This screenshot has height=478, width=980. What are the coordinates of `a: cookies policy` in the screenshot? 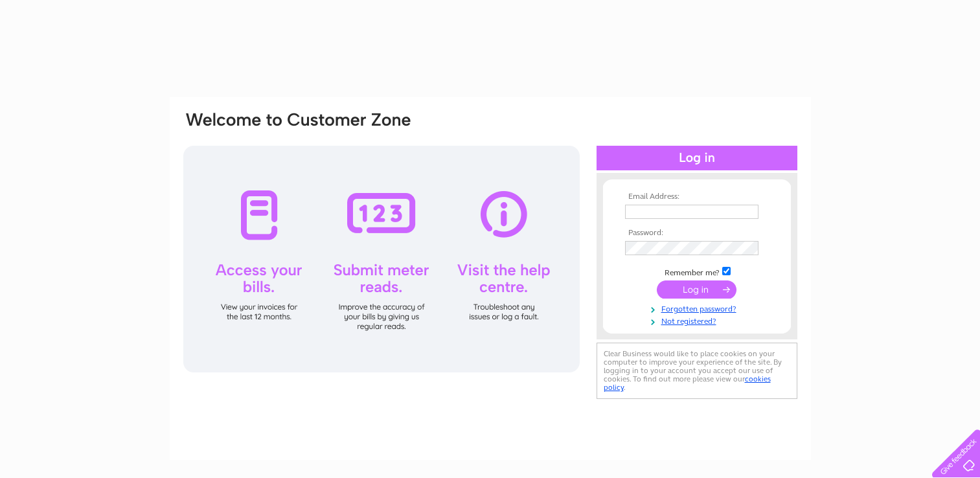 It's located at (687, 383).